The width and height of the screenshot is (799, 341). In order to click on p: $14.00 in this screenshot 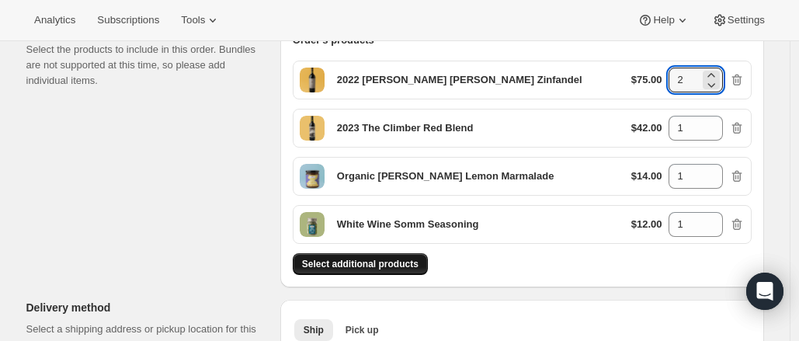, I will do `click(647, 176)`.